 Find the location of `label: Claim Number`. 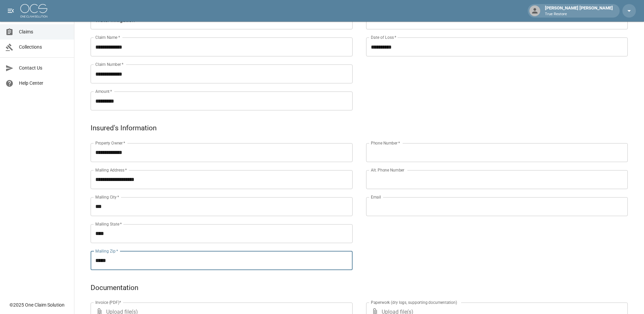

label: Claim Number is located at coordinates (109, 64).